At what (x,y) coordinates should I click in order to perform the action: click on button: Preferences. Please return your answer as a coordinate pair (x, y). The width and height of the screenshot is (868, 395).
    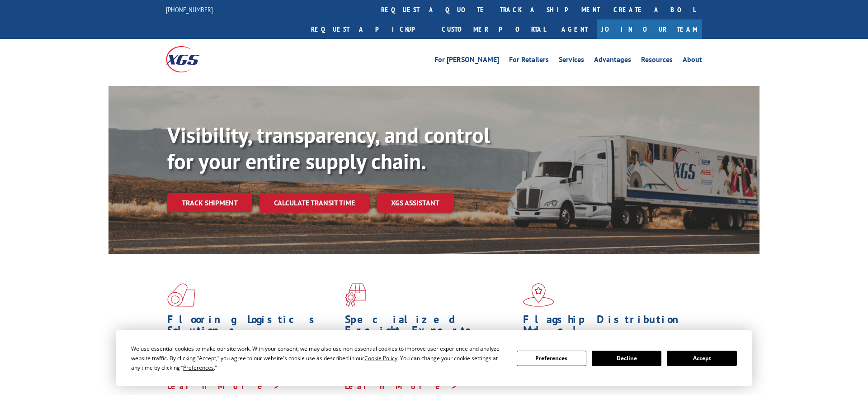
    Looking at the image, I should click on (551, 359).